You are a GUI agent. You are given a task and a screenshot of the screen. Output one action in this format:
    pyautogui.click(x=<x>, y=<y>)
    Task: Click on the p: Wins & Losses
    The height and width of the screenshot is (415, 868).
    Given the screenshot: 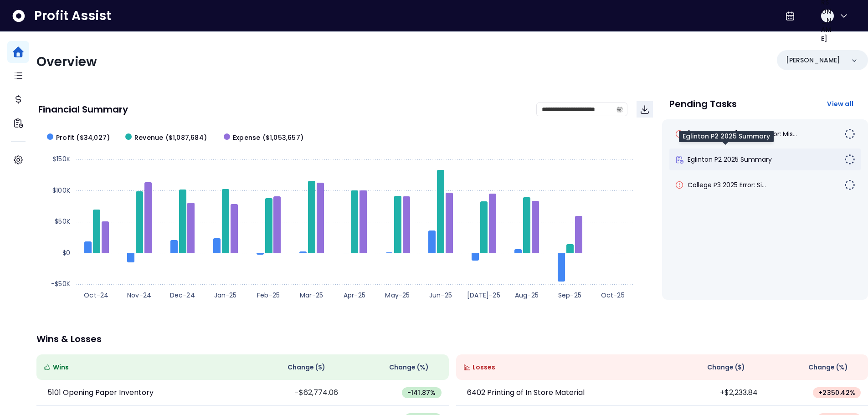 What is the action you would take?
    pyautogui.click(x=452, y=339)
    